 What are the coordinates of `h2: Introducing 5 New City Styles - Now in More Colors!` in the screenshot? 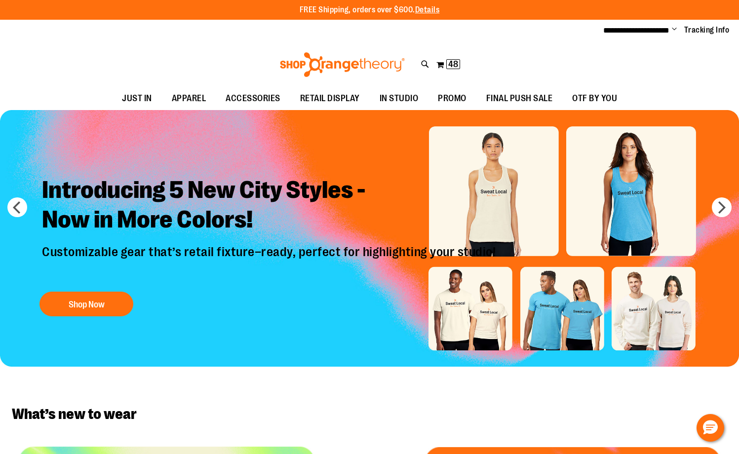 It's located at (270, 206).